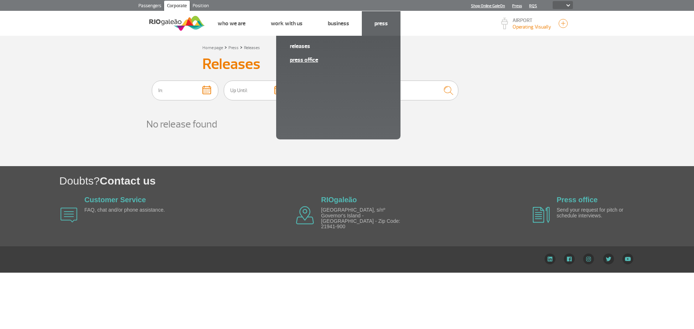 This screenshot has height=329, width=694. Describe the element at coordinates (231, 23) in the screenshot. I see `a: Who we are` at that location.